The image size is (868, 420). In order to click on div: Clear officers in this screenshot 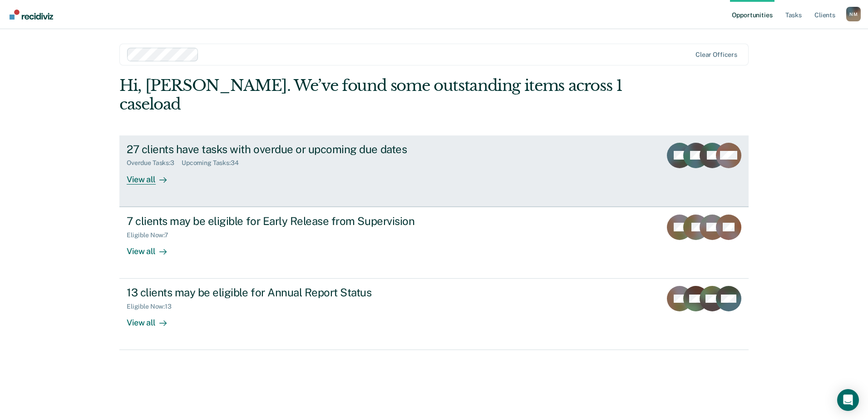, I will do `click(717, 54)`.